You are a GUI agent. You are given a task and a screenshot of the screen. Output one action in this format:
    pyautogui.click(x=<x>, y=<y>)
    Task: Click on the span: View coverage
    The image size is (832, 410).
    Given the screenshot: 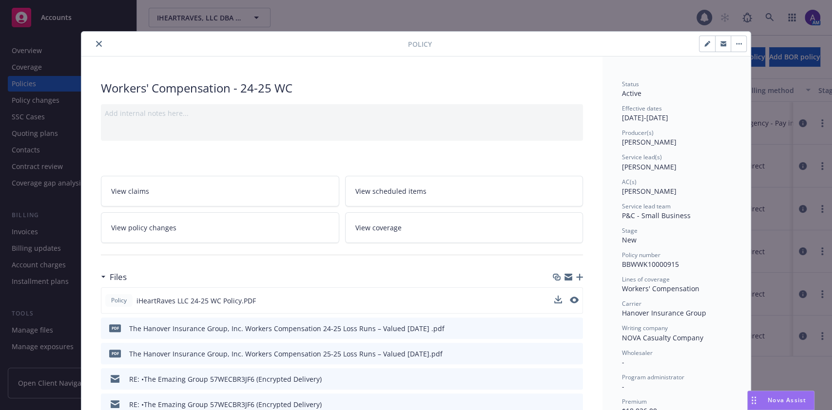 What is the action you would take?
    pyautogui.click(x=378, y=228)
    